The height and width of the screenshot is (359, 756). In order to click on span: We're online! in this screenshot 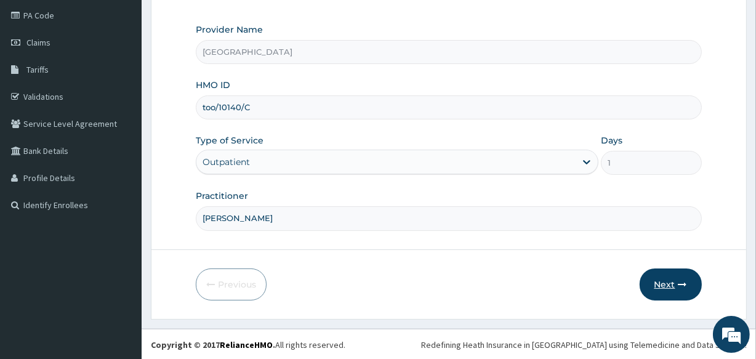, I will do `click(121, 166)`.